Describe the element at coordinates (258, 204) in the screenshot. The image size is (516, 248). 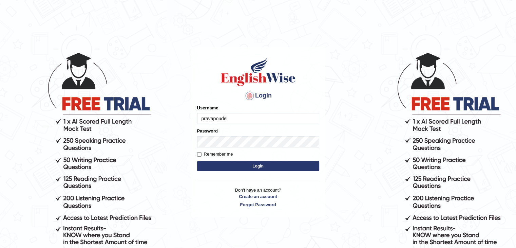
I see `a: Forgot Password` at that location.